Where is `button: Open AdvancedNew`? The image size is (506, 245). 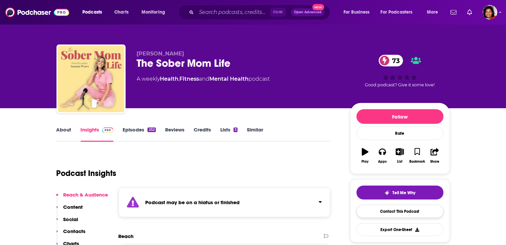 button: Open AdvancedNew is located at coordinates (308, 12).